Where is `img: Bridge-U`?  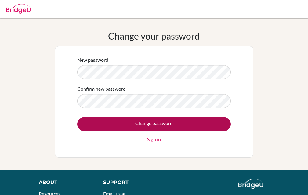
img: Bridge-U is located at coordinates (18, 9).